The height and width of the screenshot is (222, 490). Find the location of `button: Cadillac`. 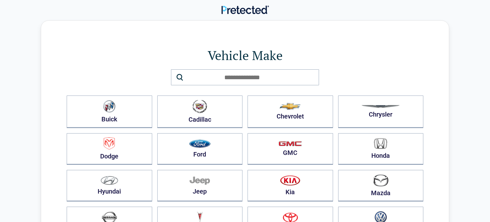

button: Cadillac is located at coordinates (200, 112).